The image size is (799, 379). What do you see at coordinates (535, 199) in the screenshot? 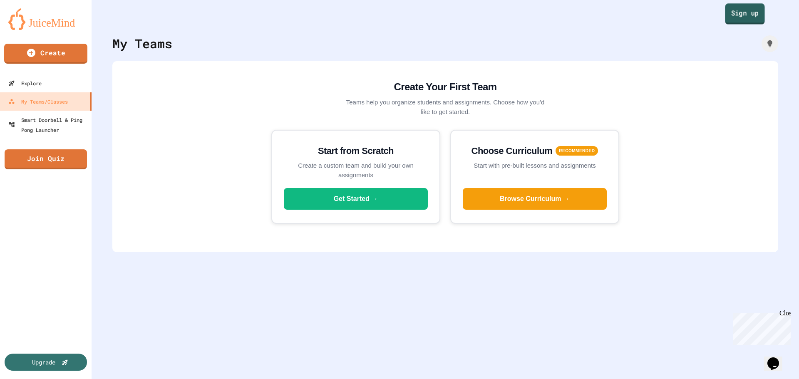
I see `button: Browse Curriculum →` at bounding box center [535, 199].